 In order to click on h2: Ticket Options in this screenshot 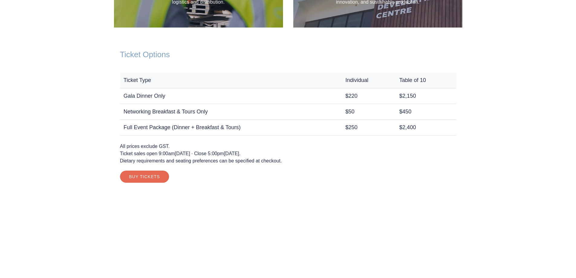, I will do `click(288, 54)`.